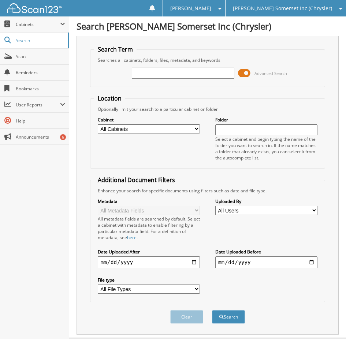 This screenshot has width=346, height=339. What do you see at coordinates (229, 317) in the screenshot?
I see `button: Search` at bounding box center [229, 317].